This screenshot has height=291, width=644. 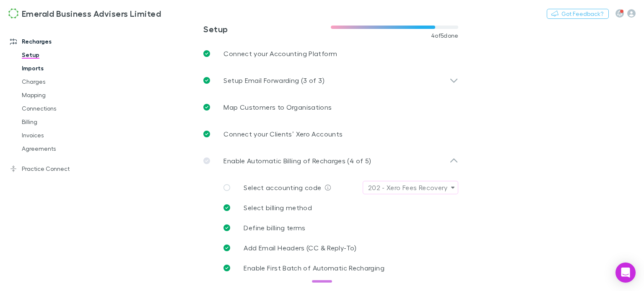 I want to click on a: Imports, so click(x=62, y=68).